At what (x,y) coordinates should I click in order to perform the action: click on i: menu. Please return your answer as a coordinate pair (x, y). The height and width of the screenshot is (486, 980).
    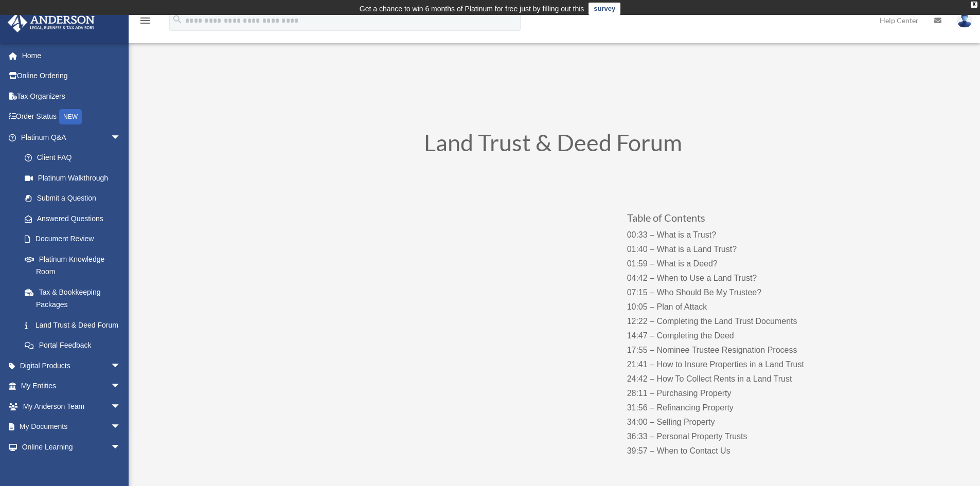
    Looking at the image, I should click on (146, 20).